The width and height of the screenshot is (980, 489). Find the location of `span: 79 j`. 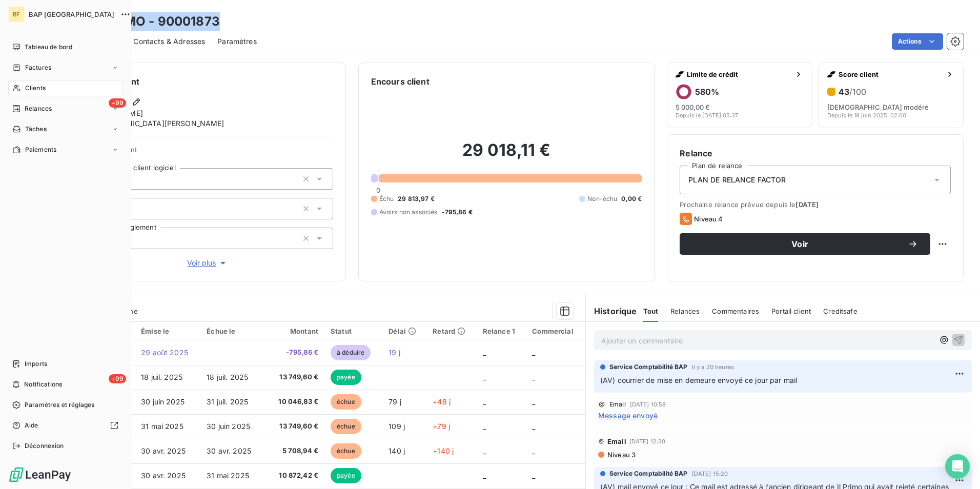

span: 79 j is located at coordinates (395, 401).